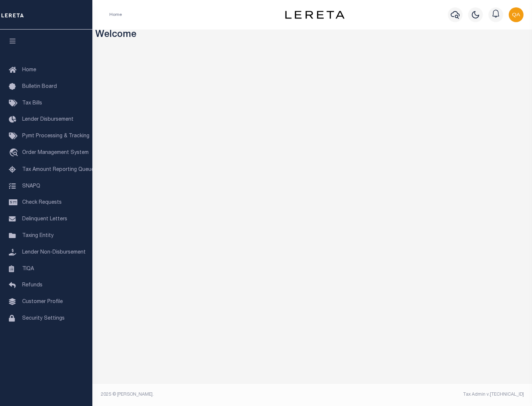 This screenshot has width=532, height=406. What do you see at coordinates (56, 136) in the screenshot?
I see `span: Pymt Processing & Tracking` at bounding box center [56, 136].